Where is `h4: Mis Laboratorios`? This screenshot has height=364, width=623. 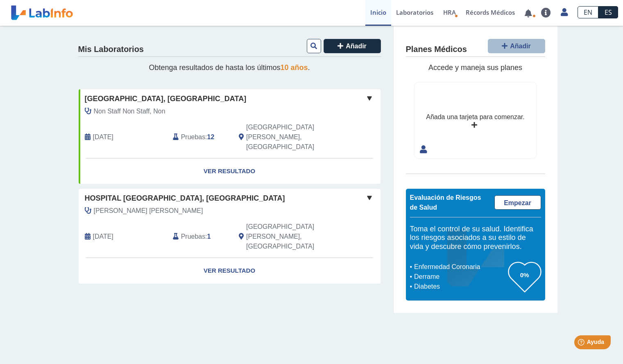
h4: Mis Laboratorios is located at coordinates (111, 50).